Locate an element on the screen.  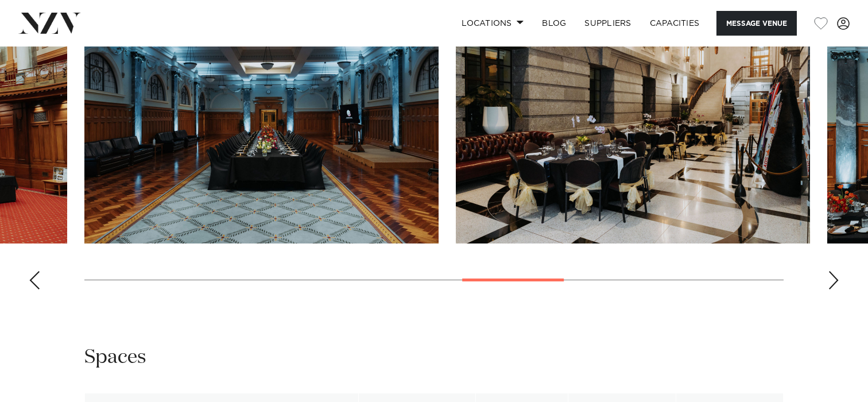
a: Capacities is located at coordinates (674, 23).